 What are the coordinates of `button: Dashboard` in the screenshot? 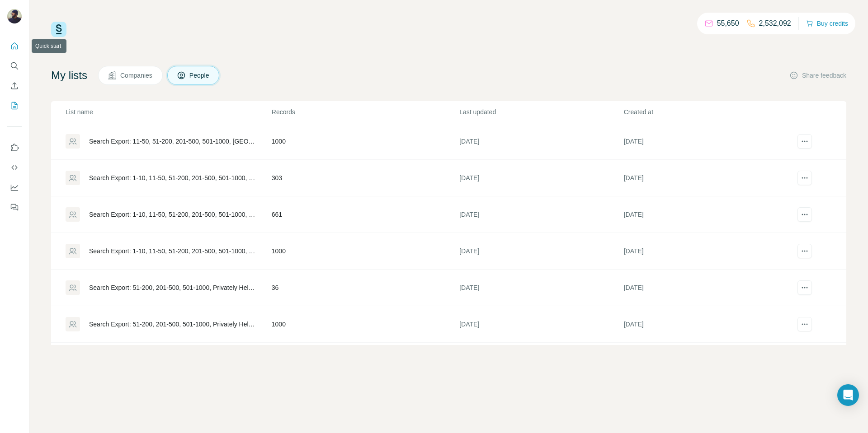 It's located at (15, 188).